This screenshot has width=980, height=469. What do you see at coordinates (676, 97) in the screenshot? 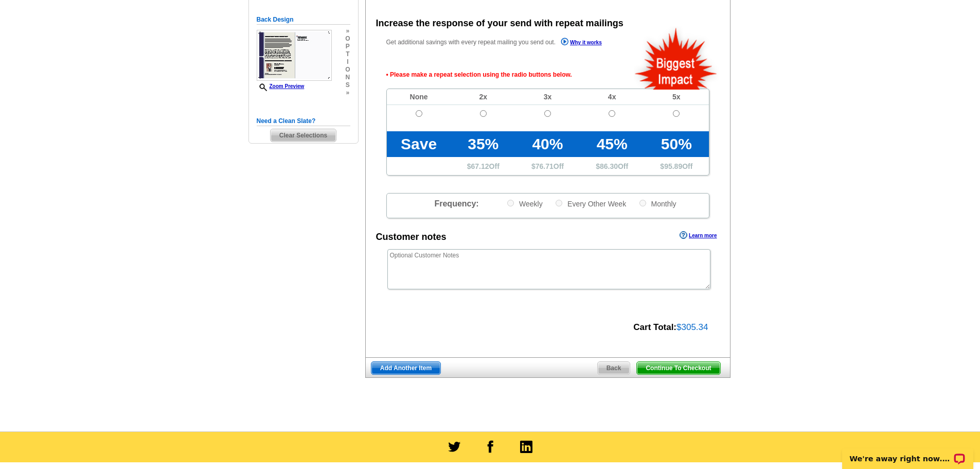
I see `td: 5x` at bounding box center [676, 97].